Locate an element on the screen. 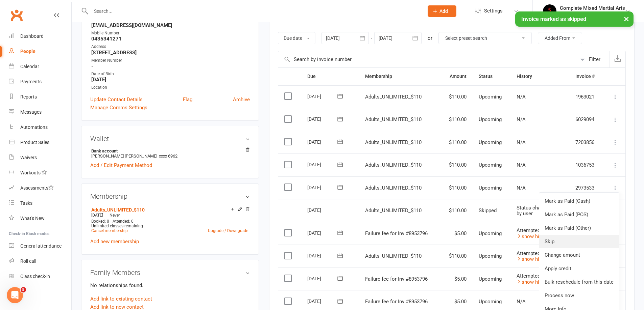 This screenshot has height=310, width=644. a: Clubworx is located at coordinates (16, 16).